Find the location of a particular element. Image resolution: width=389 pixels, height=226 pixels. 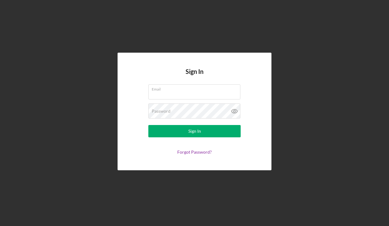

h4: Sign In is located at coordinates (195, 76).